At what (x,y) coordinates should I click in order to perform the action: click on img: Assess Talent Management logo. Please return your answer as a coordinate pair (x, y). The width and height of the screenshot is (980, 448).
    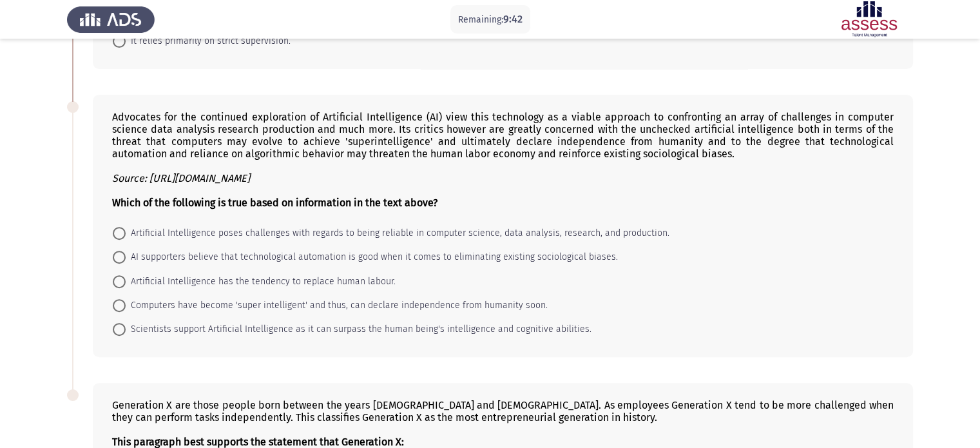
    Looking at the image, I should click on (110, 19).